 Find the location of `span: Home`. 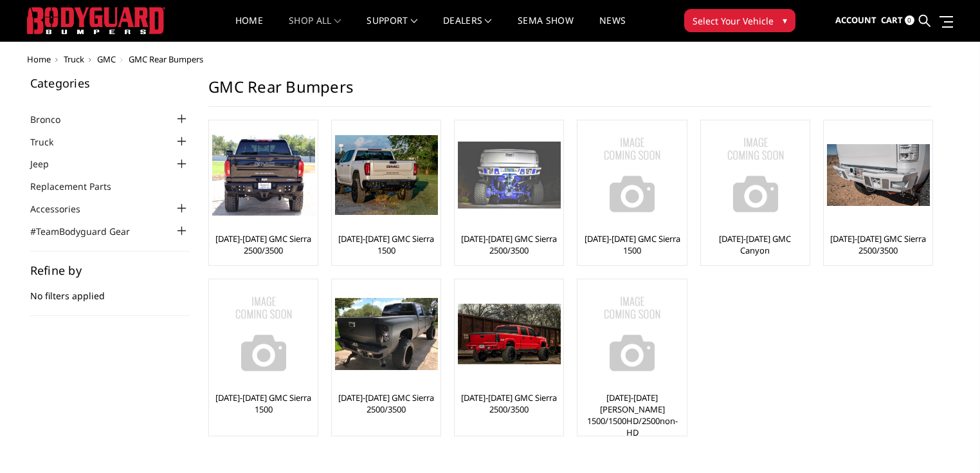

span: Home is located at coordinates (39, 59).